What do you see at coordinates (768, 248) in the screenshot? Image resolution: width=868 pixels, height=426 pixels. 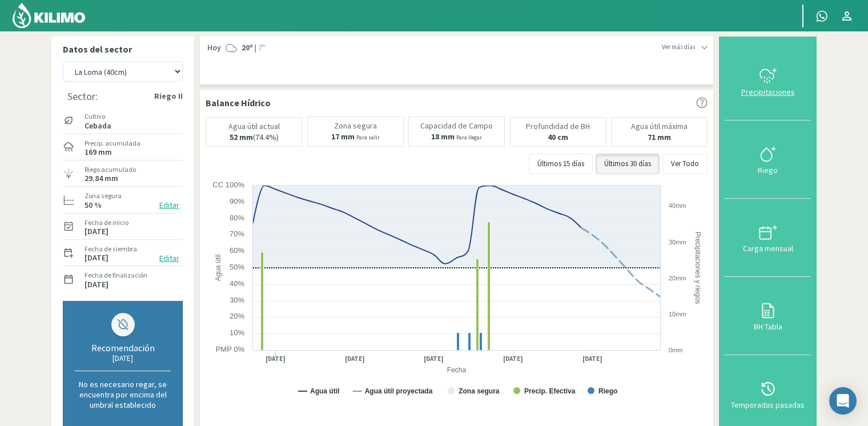 I see `div: Carga mensual` at bounding box center [768, 248].